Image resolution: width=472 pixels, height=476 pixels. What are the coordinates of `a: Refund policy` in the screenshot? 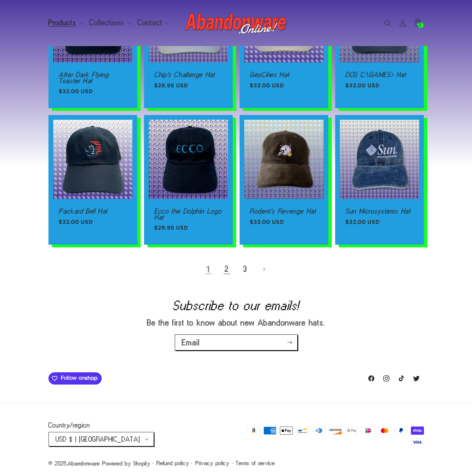 It's located at (173, 463).